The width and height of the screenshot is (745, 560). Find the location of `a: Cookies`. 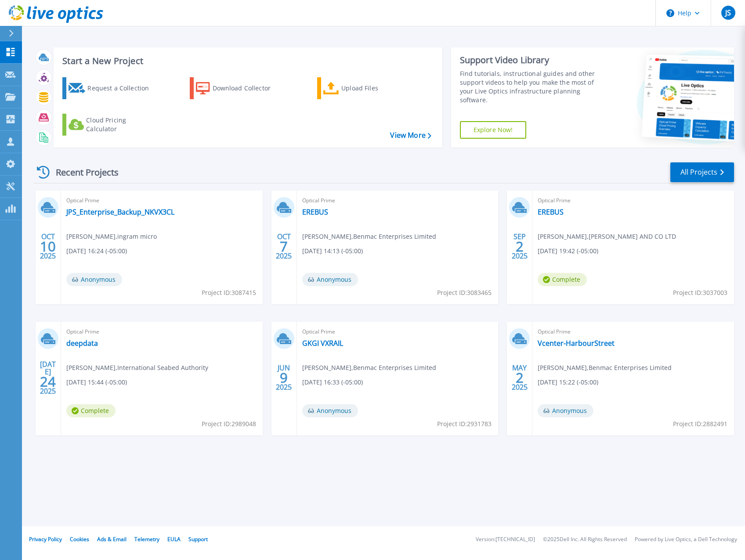

a: Cookies is located at coordinates (79, 539).